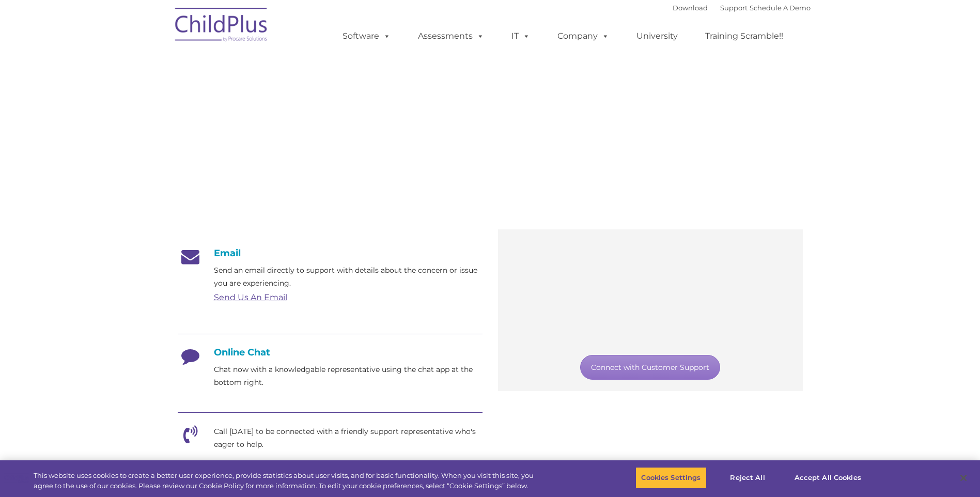  Describe the element at coordinates (583, 36) in the screenshot. I see `a: Company` at that location.